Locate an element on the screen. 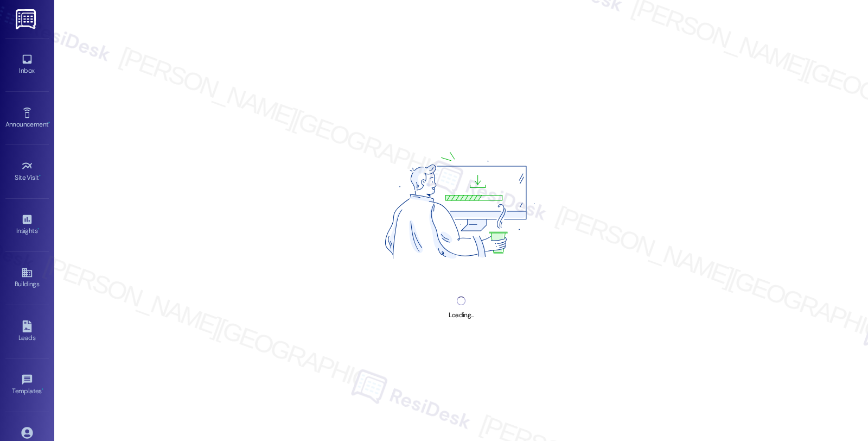 The height and width of the screenshot is (441, 868). img: ResiDesk Logo is located at coordinates (27, 19).